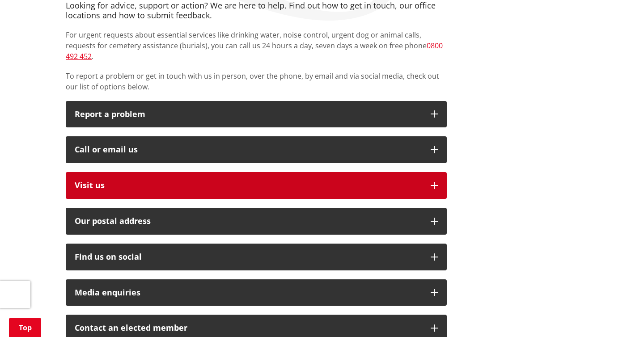  What do you see at coordinates (256, 186) in the screenshot?
I see `button: Visit us` at bounding box center [256, 186].